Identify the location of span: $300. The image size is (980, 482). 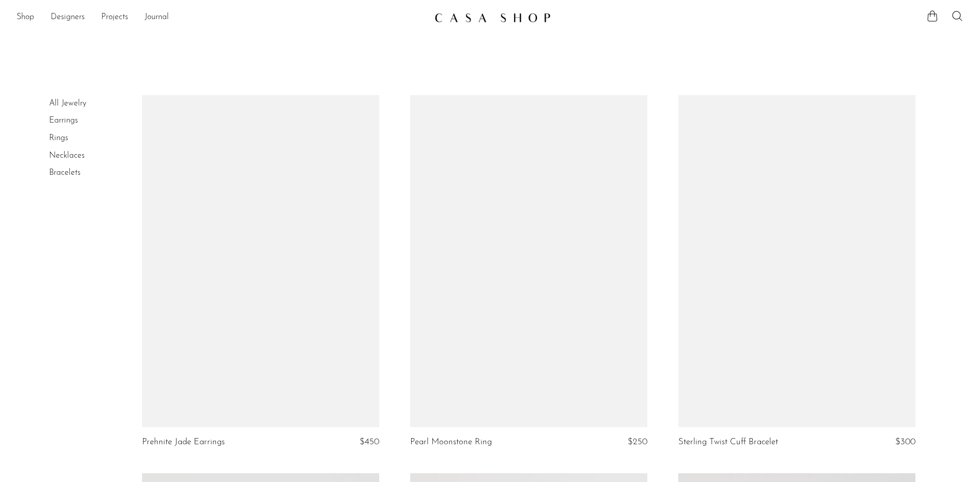
(905, 441).